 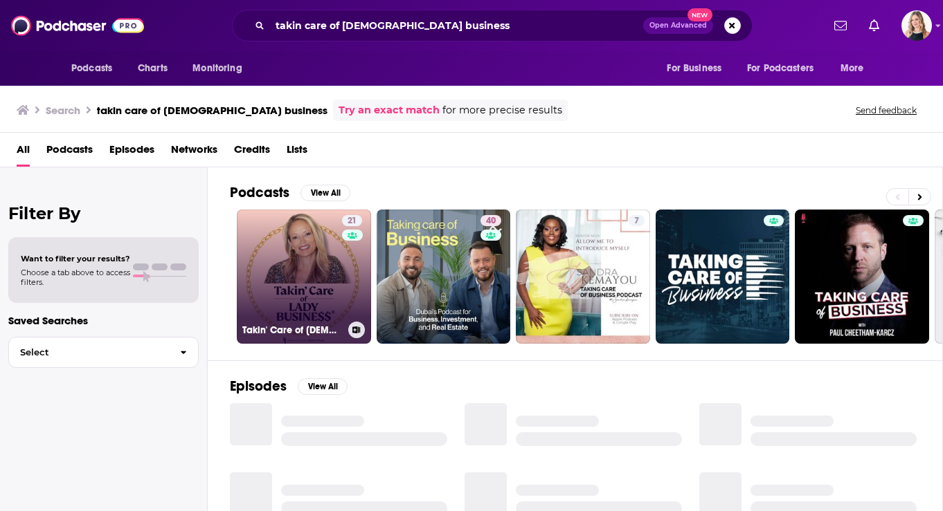 What do you see at coordinates (916, 26) in the screenshot?
I see `img: User Profile` at bounding box center [916, 26].